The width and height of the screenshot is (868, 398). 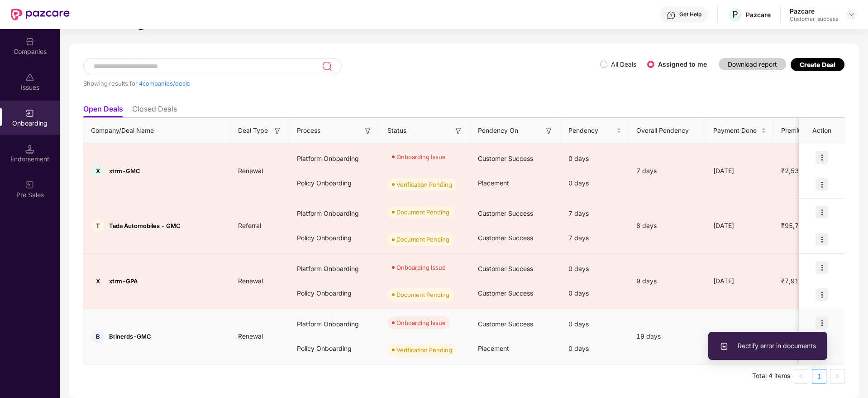 I want to click on button: left, so click(x=801, y=376).